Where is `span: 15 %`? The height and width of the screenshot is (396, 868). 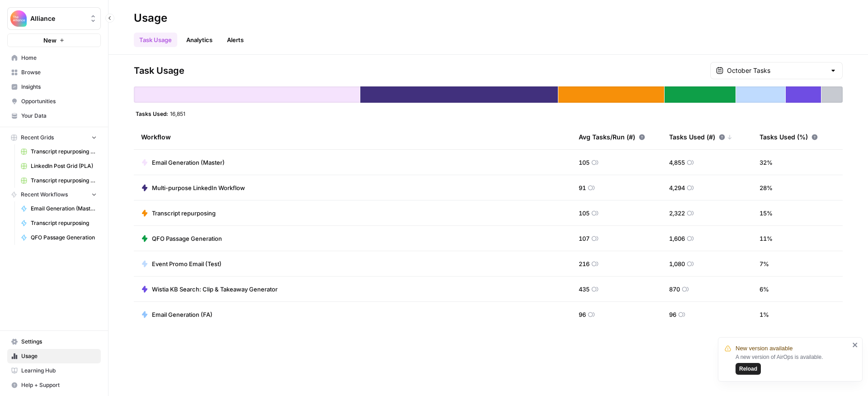
span: 15 % is located at coordinates (766, 213).